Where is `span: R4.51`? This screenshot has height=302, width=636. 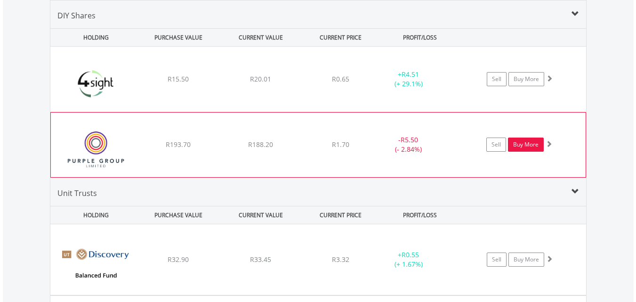 span: R4.51 is located at coordinates (410, 74).